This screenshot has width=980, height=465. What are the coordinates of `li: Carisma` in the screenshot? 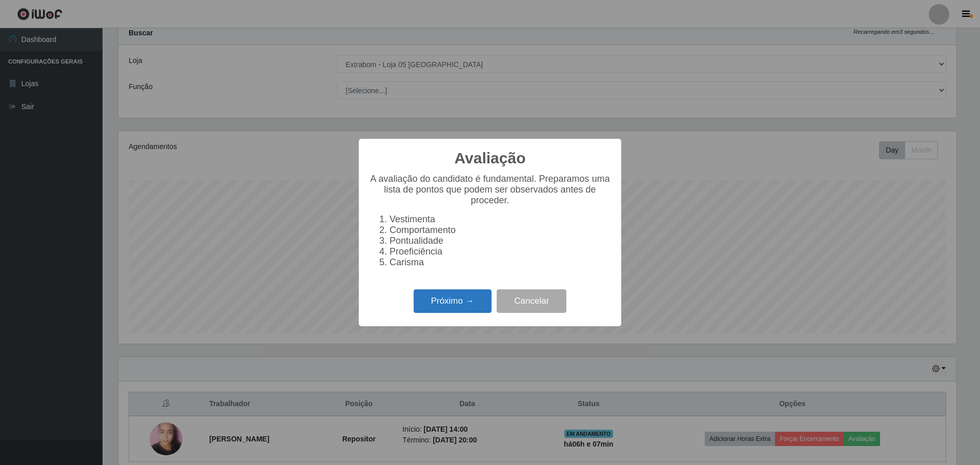 It's located at (500, 262).